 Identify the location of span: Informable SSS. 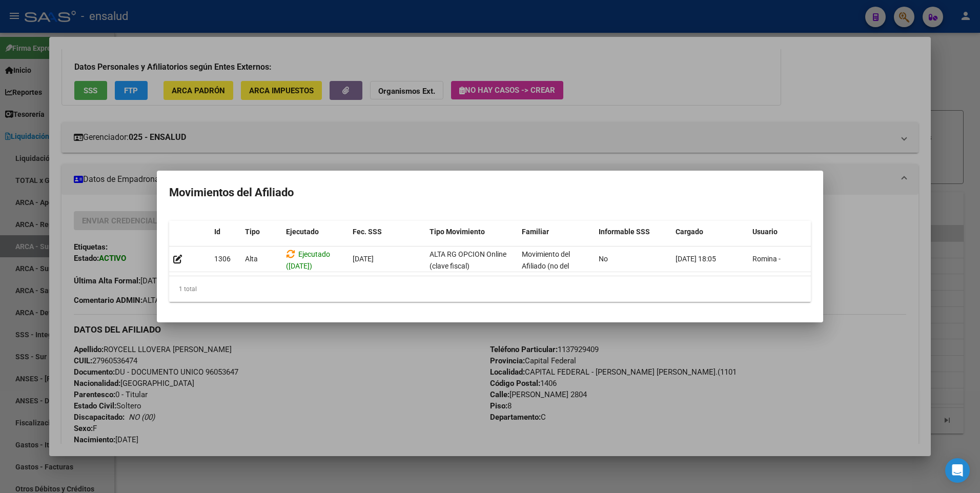
(624, 232).